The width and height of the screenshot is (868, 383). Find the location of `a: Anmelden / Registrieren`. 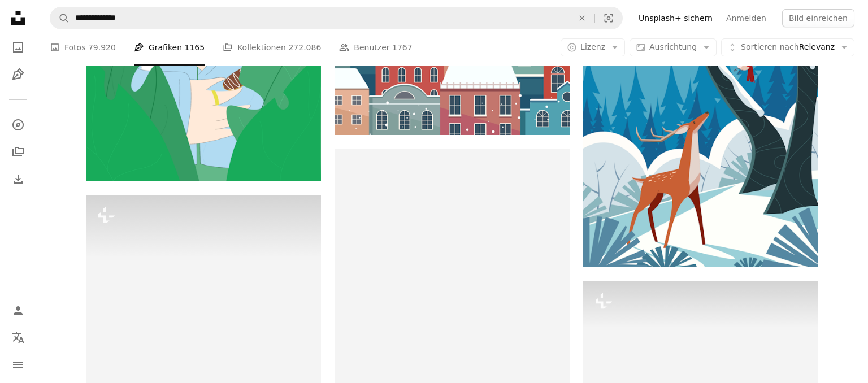

a: Anmelden / Registrieren is located at coordinates (18, 311).